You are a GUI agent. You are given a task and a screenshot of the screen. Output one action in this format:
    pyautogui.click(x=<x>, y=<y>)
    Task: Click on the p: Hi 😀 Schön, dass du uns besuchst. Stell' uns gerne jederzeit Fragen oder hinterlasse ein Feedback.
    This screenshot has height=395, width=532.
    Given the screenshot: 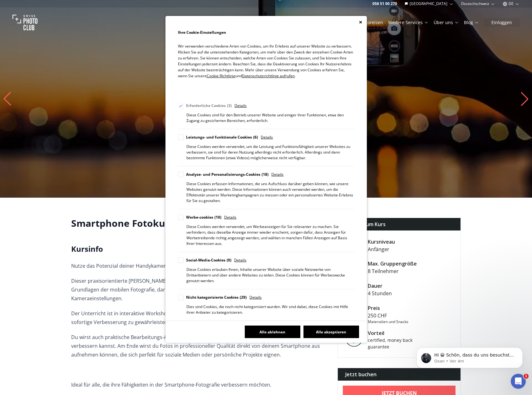 What is the action you would take?
    pyautogui.click(x=68, y=21)
    